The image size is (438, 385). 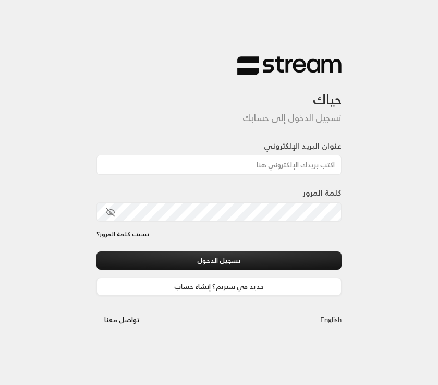 I want to click on a: تواصل معنا, so click(x=122, y=320).